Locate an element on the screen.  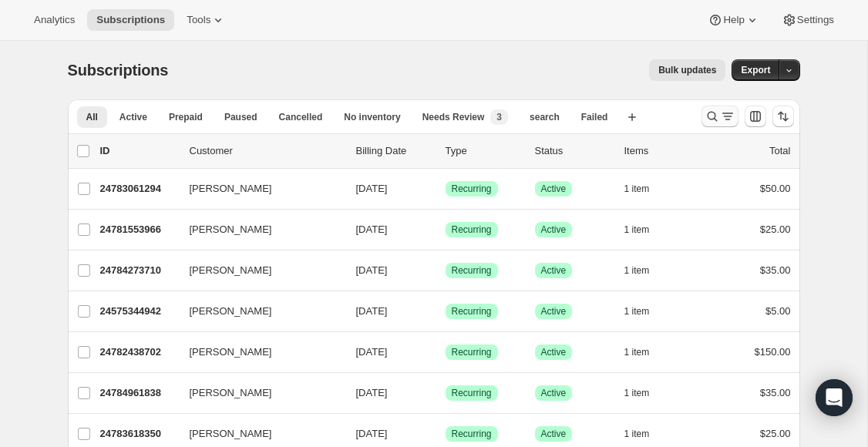
p: 24784273710 is located at coordinates (138, 270).